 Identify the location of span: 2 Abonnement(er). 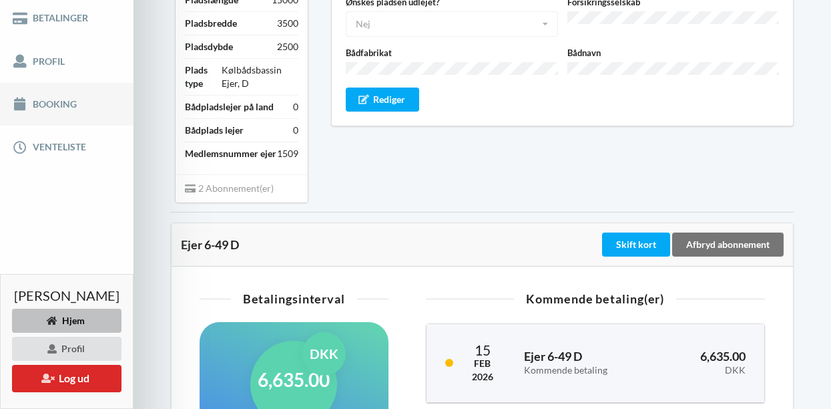
(229, 188).